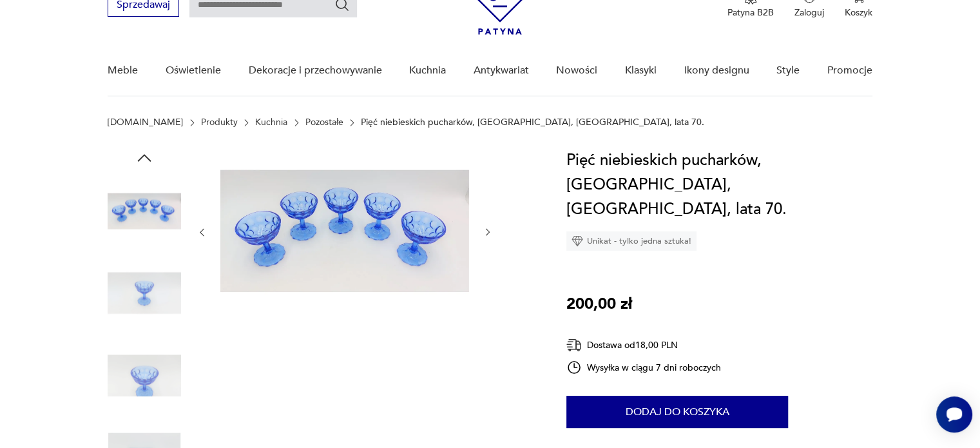 The height and width of the screenshot is (448, 980). Describe the element at coordinates (143, 5) in the screenshot. I see `a: Sprzedawaj` at that location.